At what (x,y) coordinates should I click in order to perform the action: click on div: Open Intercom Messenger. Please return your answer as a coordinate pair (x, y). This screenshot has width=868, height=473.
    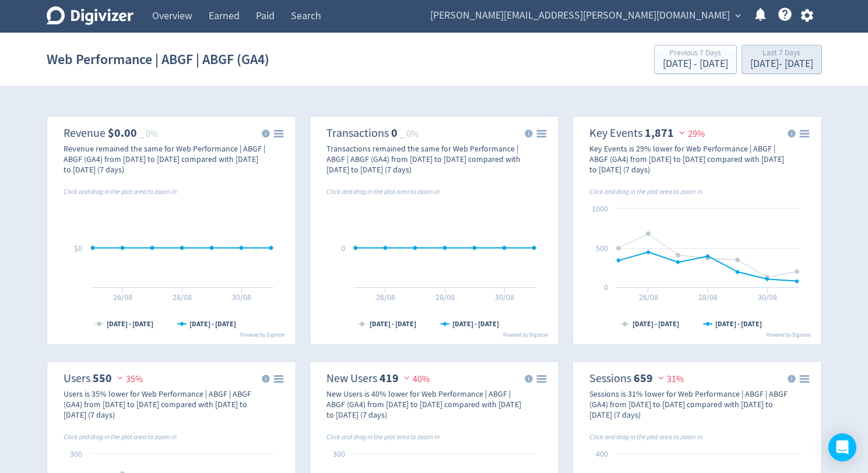
    Looking at the image, I should click on (842, 448).